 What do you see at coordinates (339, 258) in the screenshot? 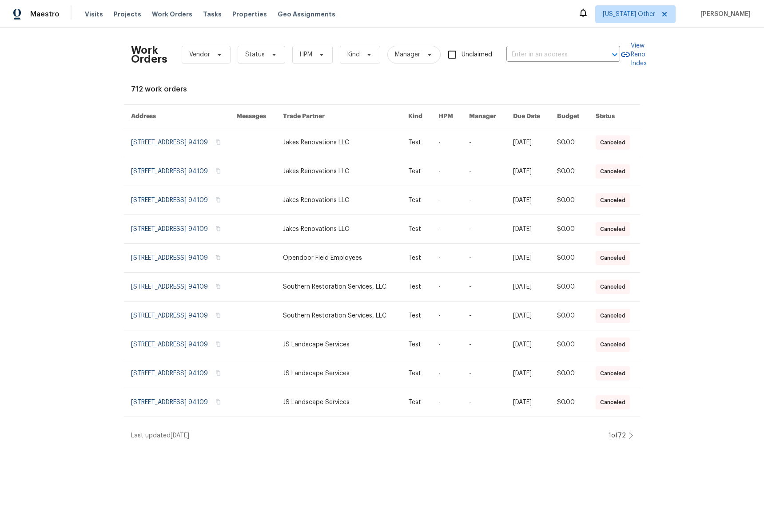
I see `td: Opendoor Field Employees` at bounding box center [339, 258].